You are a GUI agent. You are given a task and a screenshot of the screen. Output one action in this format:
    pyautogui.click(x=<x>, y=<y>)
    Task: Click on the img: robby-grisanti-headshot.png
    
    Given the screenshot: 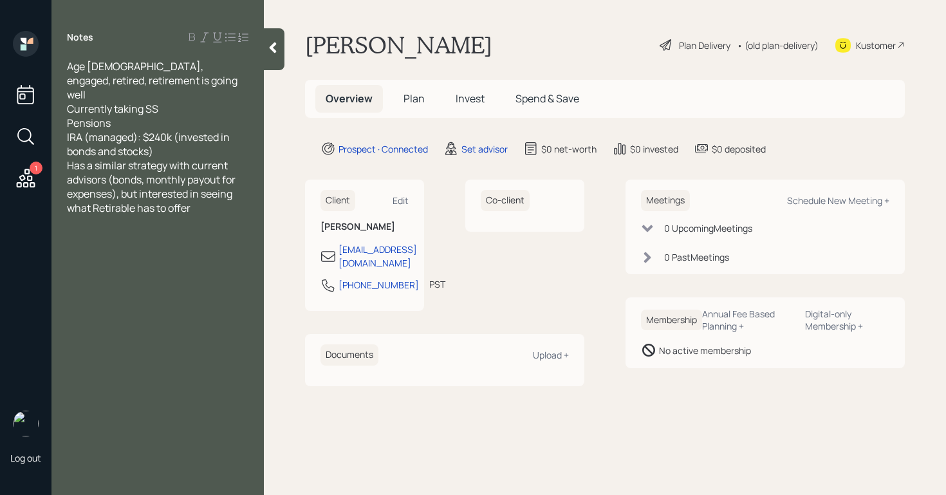 What is the action you would take?
    pyautogui.click(x=26, y=423)
    